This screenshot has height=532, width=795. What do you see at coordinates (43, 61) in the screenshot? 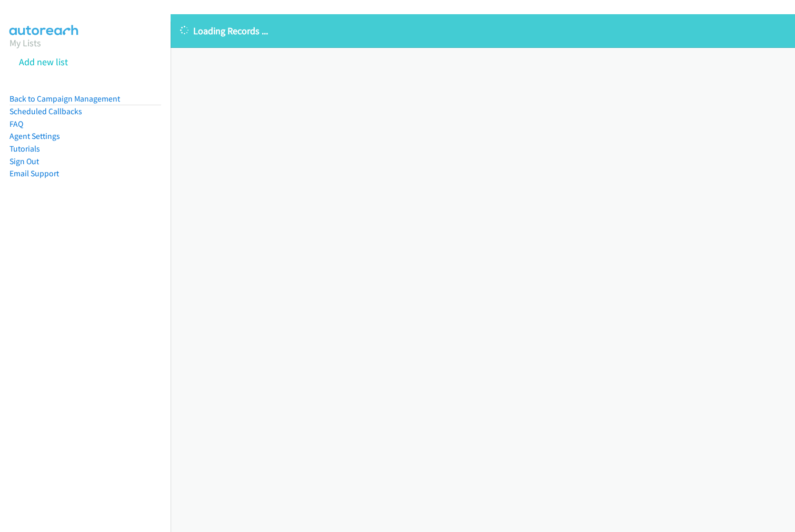
I see `a: Add new list` at bounding box center [43, 61].